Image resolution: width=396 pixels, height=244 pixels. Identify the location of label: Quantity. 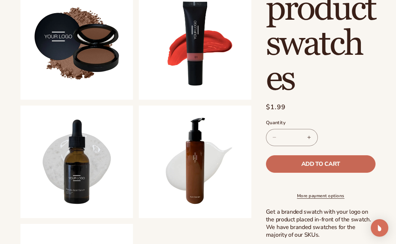
(320, 123).